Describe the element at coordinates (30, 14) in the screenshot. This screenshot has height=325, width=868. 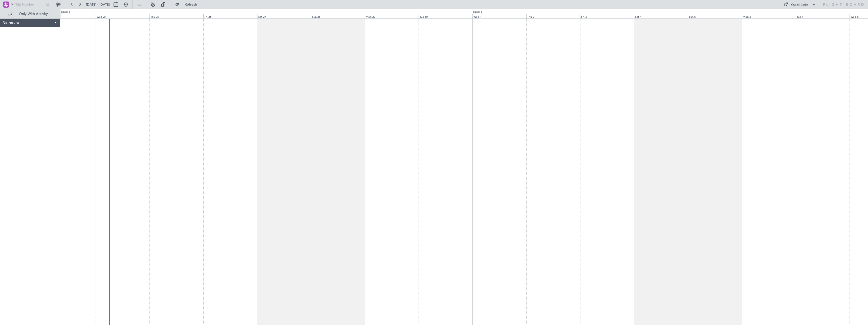
I see `button: Only With Activity` at that location.